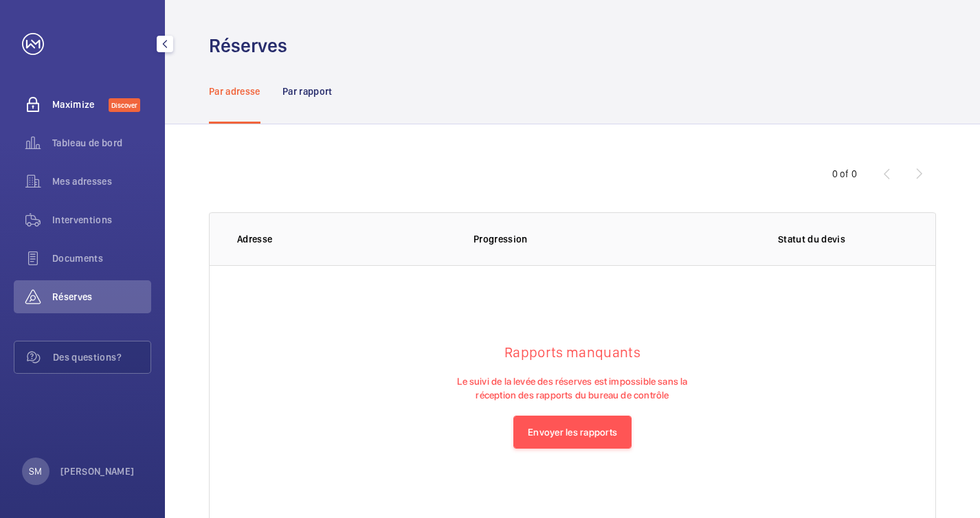  Describe the element at coordinates (102, 357) in the screenshot. I see `span: Des questions?` at that location.